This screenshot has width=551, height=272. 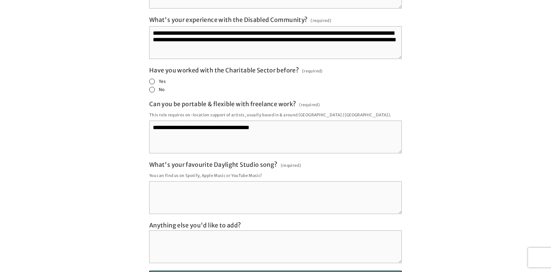 I want to click on p: You can find us on Spotify, Apple Music or YouTube Music!, so click(x=275, y=175).